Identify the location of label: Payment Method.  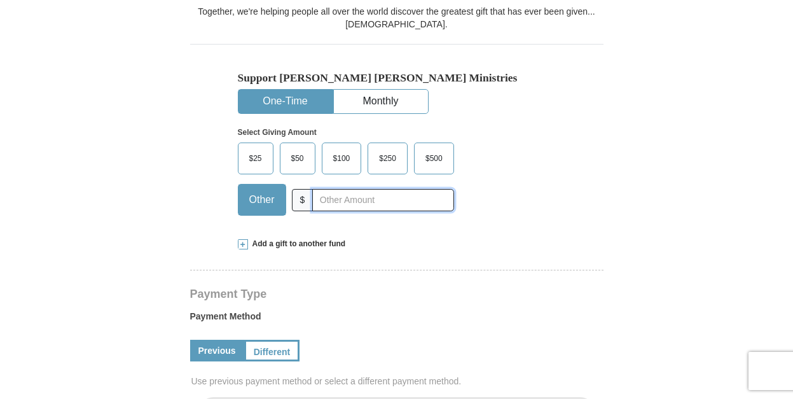
(397, 319).